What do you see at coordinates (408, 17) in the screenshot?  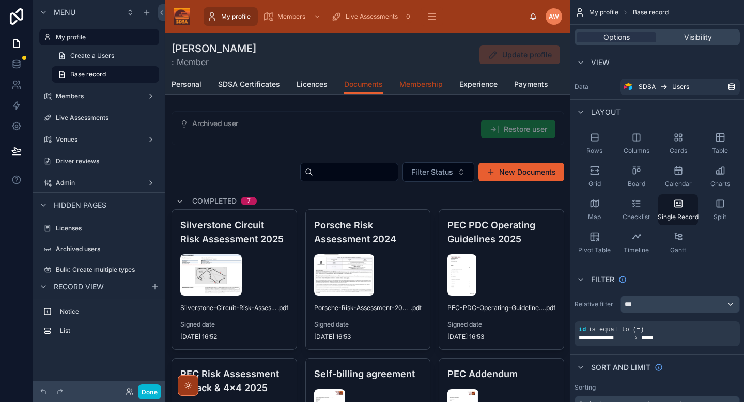 I see `div: 0` at bounding box center [408, 17].